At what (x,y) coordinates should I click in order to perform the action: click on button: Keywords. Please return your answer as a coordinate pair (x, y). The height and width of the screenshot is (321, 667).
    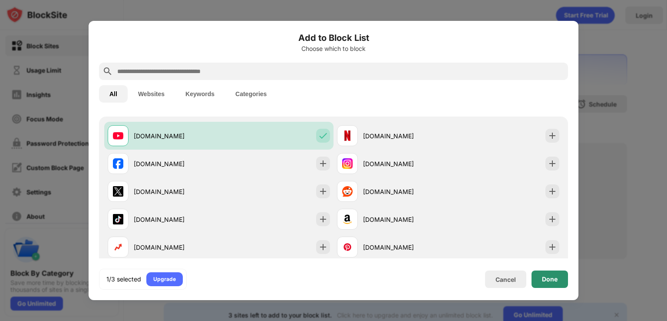
    Looking at the image, I should click on (200, 94).